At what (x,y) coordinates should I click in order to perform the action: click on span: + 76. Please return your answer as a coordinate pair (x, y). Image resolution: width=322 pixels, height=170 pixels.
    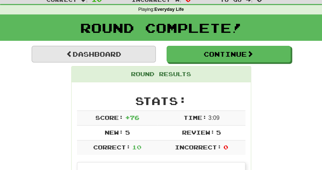
    Looking at the image, I should click on (132, 117).